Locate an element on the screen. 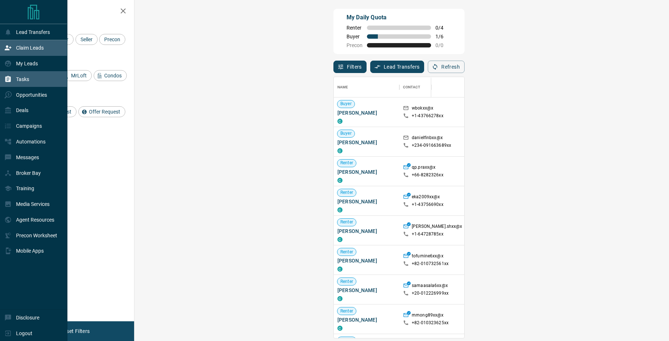 The height and width of the screenshot is (341, 669). p: +66- 8282326xx is located at coordinates (428, 175).